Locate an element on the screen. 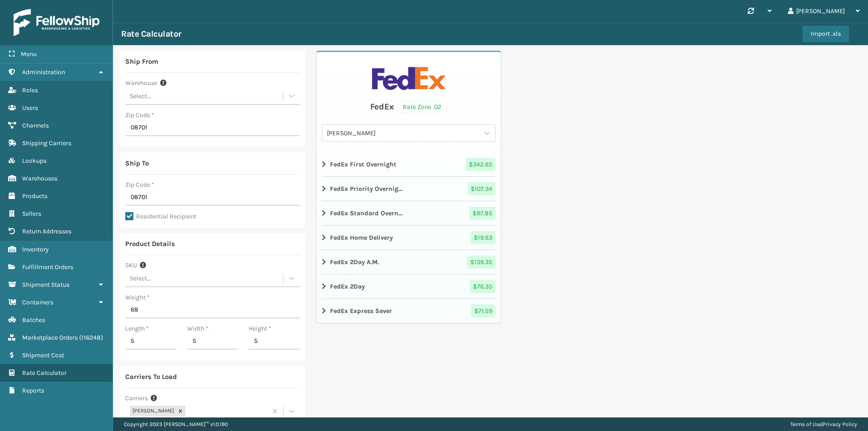 This screenshot has width=868, height=431. span: Menu is located at coordinates (28, 54).